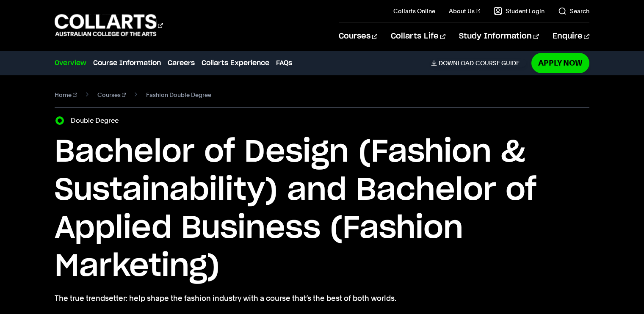 The width and height of the screenshot is (644, 314). Describe the element at coordinates (322, 298) in the screenshot. I see `p: The true trendsetter: help shape the fashion industry with a course that’s the best of both worlds.` at that location.